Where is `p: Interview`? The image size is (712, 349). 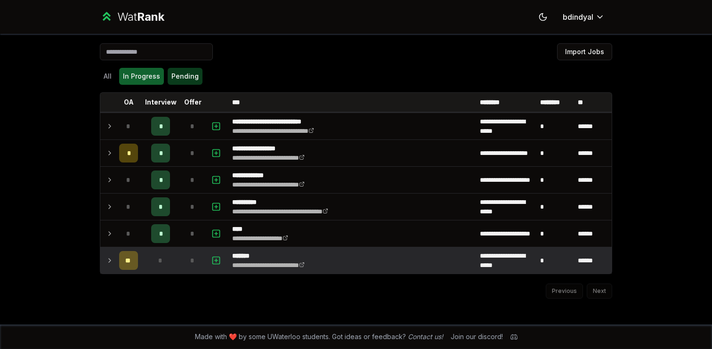 p: Interview is located at coordinates (161, 102).